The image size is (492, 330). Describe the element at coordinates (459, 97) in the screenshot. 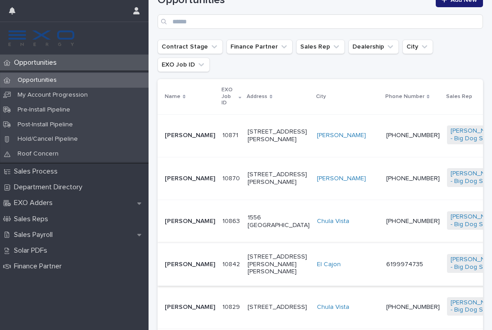

I see `p: Sales Rep` at that location.